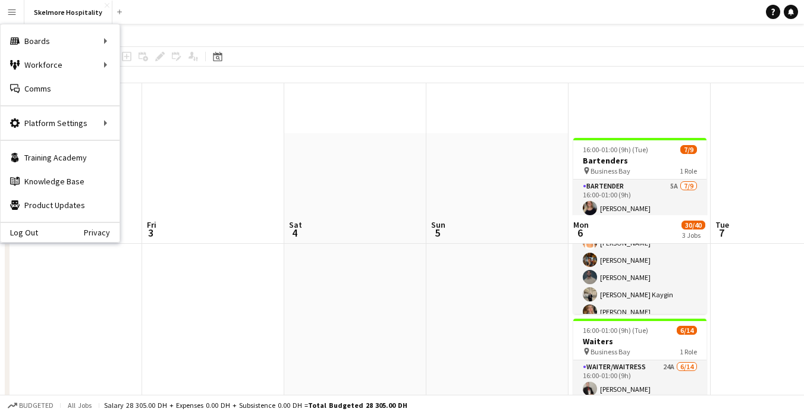 The width and height of the screenshot is (804, 415). What do you see at coordinates (688, 149) in the screenshot?
I see `span: 7/9` at bounding box center [688, 149].